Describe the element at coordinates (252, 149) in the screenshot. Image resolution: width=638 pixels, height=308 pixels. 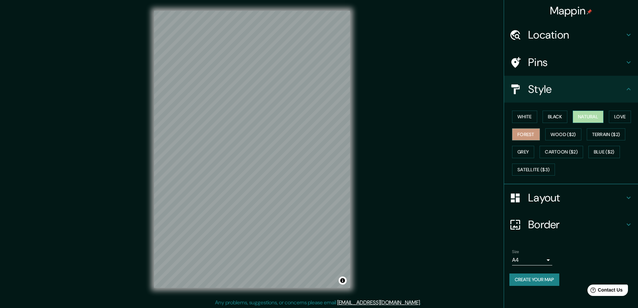
I see `canvas: Map` at that location.